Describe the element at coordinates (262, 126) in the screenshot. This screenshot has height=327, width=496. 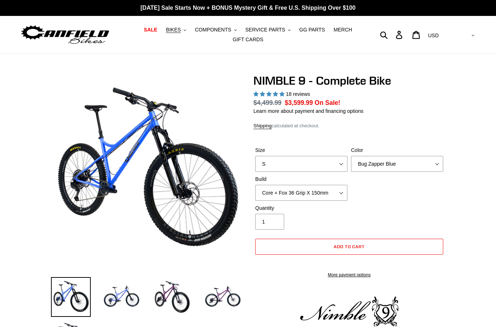
I see `a: Shipping` at that location.